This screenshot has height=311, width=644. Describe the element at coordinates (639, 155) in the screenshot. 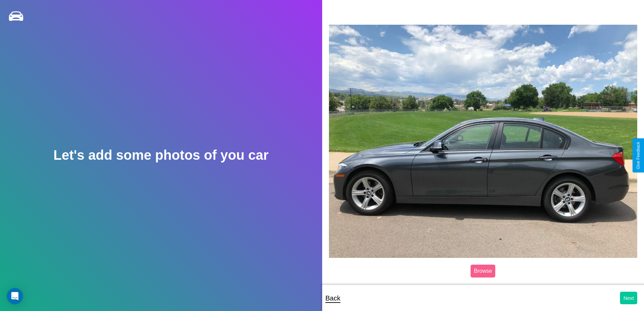

I see `div: Give Feedback` at that location.